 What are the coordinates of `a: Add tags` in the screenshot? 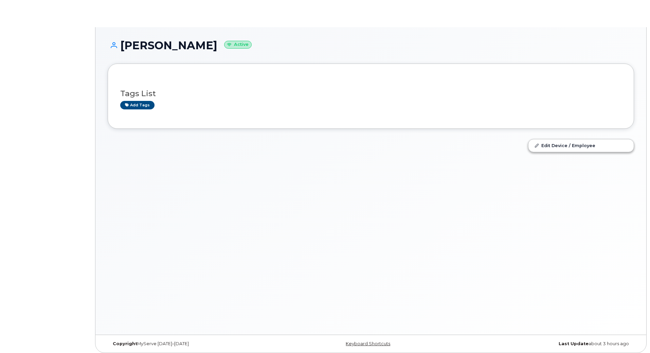 It's located at (137, 105).